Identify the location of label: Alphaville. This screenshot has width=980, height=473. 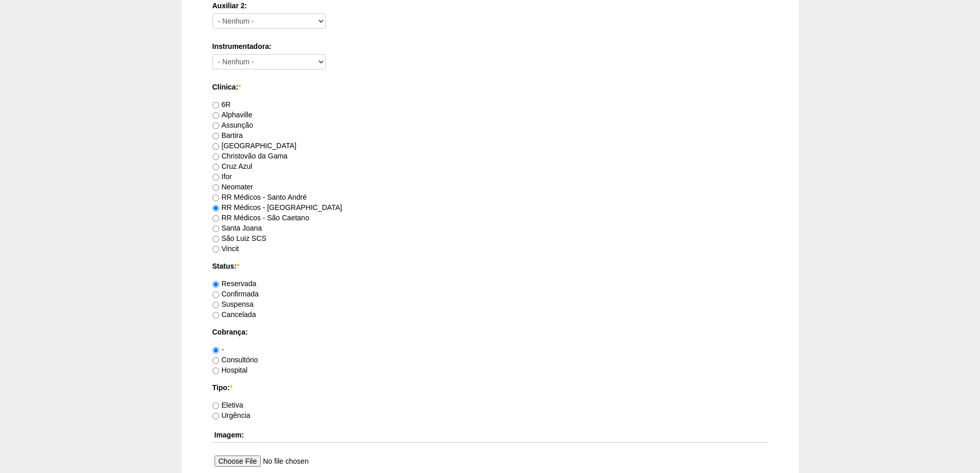
(232, 115).